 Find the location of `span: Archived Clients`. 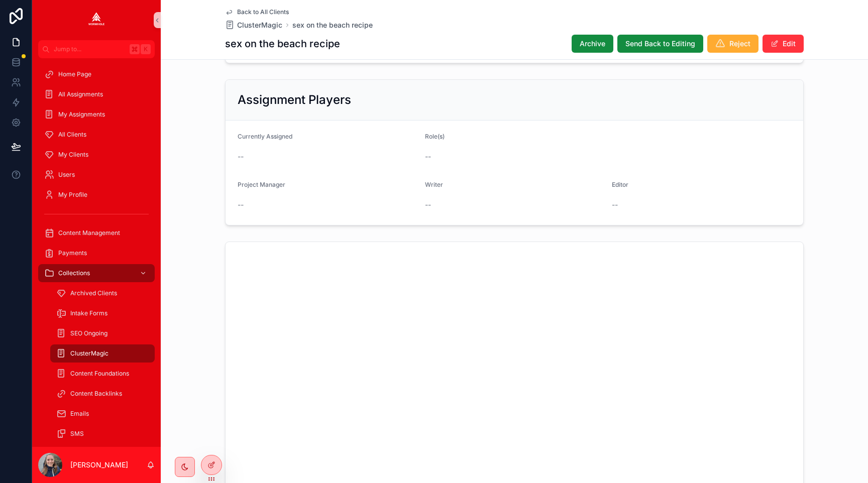

span: Archived Clients is located at coordinates (93, 293).